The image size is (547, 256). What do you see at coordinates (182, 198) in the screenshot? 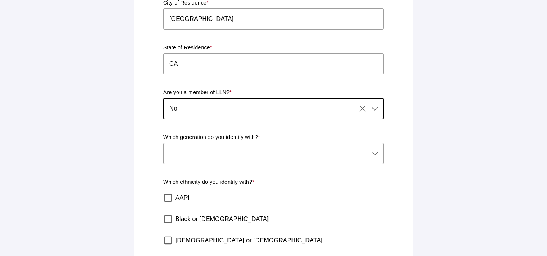
I see `label: AAPI` at bounding box center [182, 198].